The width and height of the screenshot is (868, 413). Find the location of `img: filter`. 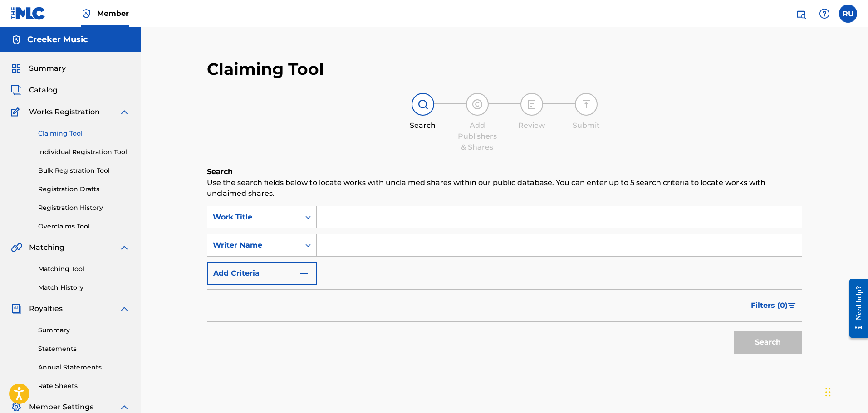

img: filter is located at coordinates (792, 306).